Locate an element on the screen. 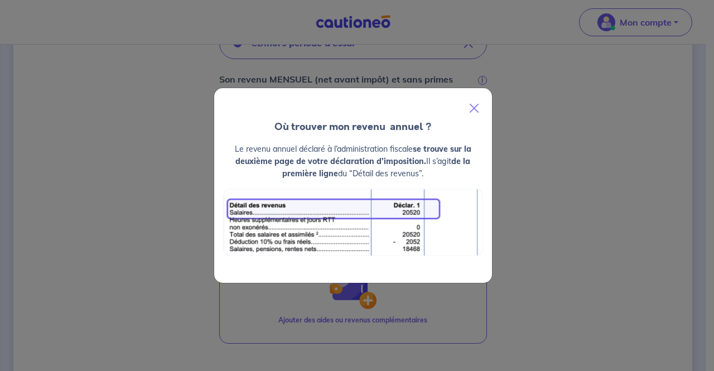 The width and height of the screenshot is (714, 371). img: exemple_revenu.png is located at coordinates (353, 222).